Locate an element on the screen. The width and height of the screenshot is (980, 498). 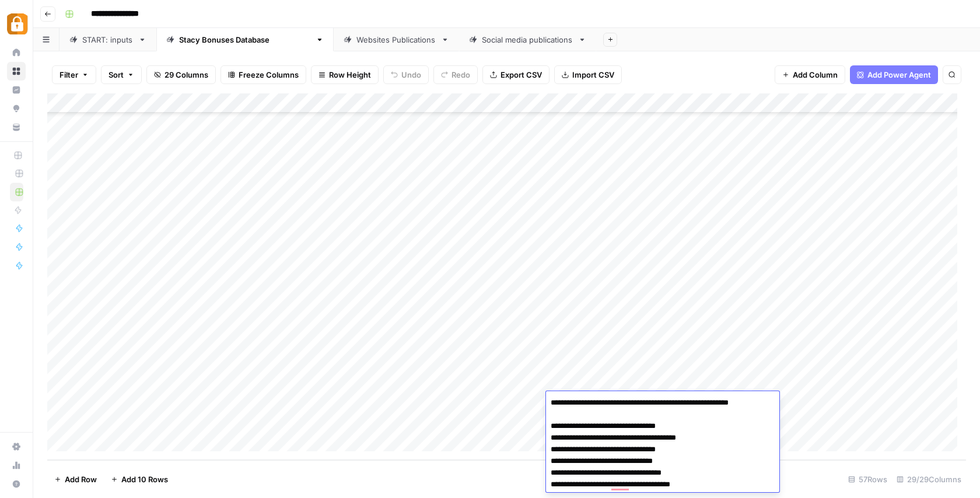
span: Undo is located at coordinates (411, 75).